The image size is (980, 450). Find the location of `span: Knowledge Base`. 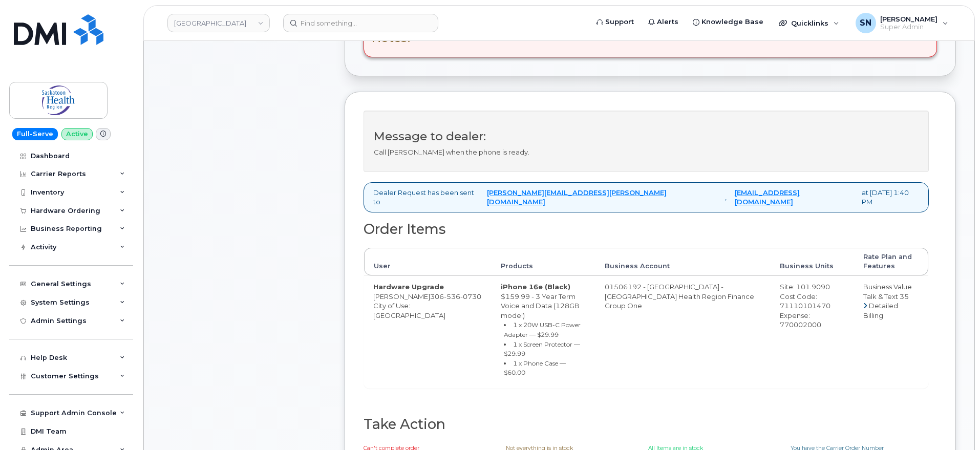

span: Knowledge Base is located at coordinates (732, 22).